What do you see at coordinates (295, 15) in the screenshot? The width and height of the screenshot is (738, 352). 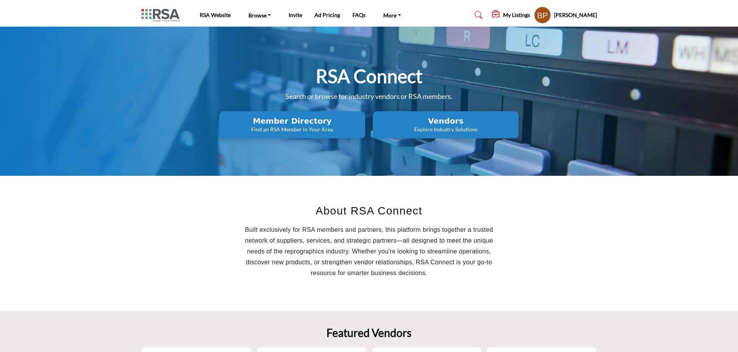 I see `a: Invite` at bounding box center [295, 15].